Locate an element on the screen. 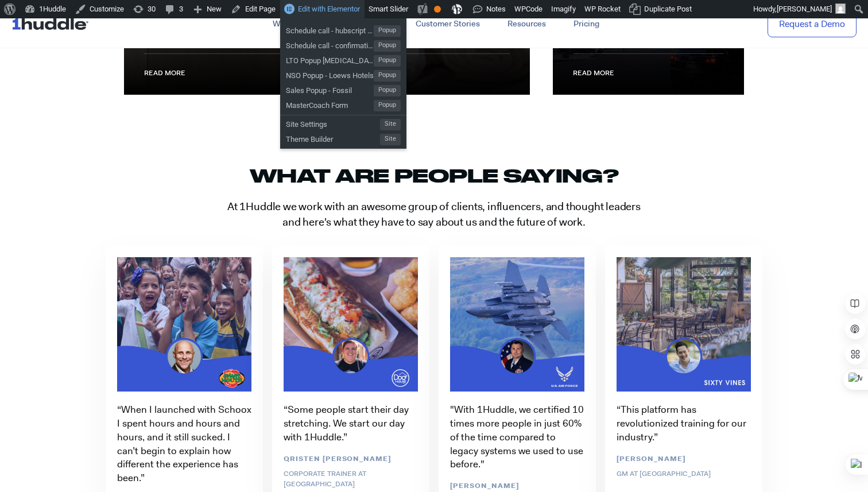 The height and width of the screenshot is (492, 868). span: Schedule call - confirmation calendar is located at coordinates (329, 44).